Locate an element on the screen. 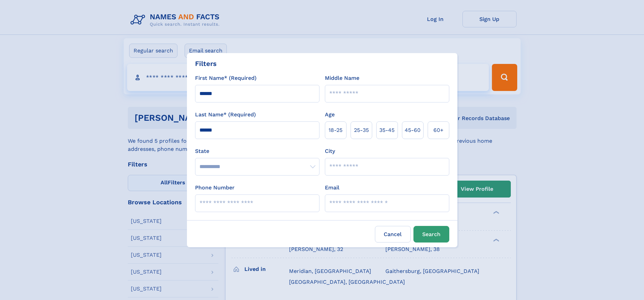 This screenshot has height=300, width=644. label: City is located at coordinates (330, 151).